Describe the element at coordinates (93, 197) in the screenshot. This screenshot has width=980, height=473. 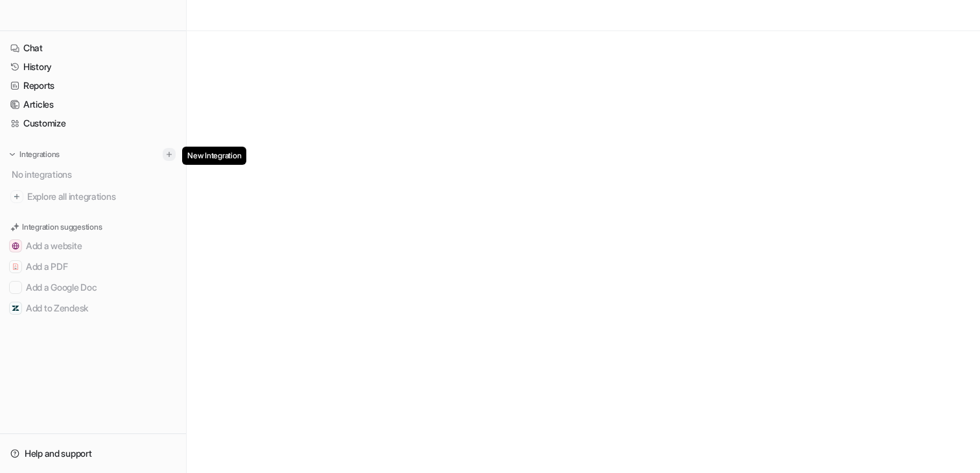
I see `a: Explore all integrations` at that location.